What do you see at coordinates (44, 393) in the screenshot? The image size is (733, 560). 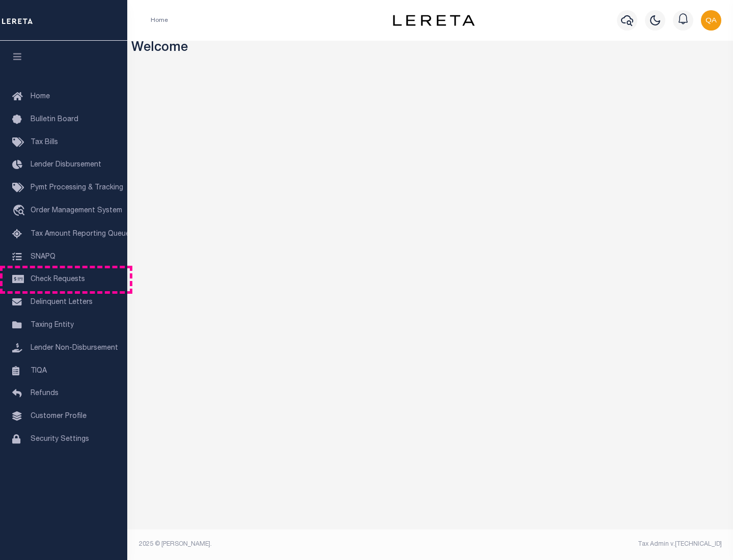 I see `span: Refunds` at bounding box center [44, 393].